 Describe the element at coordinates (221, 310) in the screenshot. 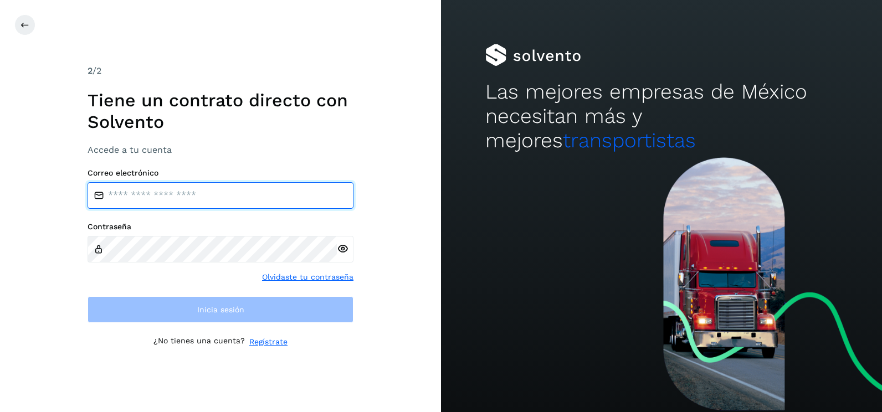

I see `span: Inicia sesión` at that location.